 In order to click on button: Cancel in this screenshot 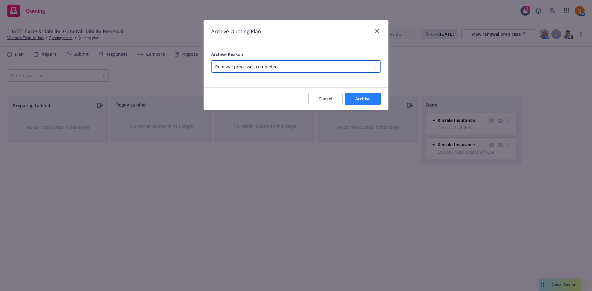, I will do `click(325, 99)`.